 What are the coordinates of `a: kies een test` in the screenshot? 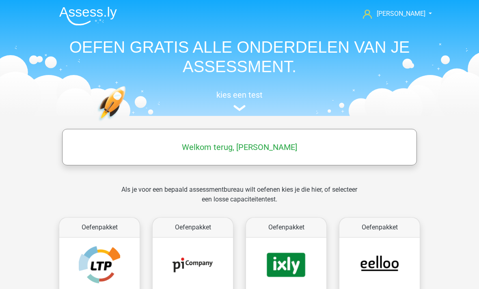 It's located at (239, 101).